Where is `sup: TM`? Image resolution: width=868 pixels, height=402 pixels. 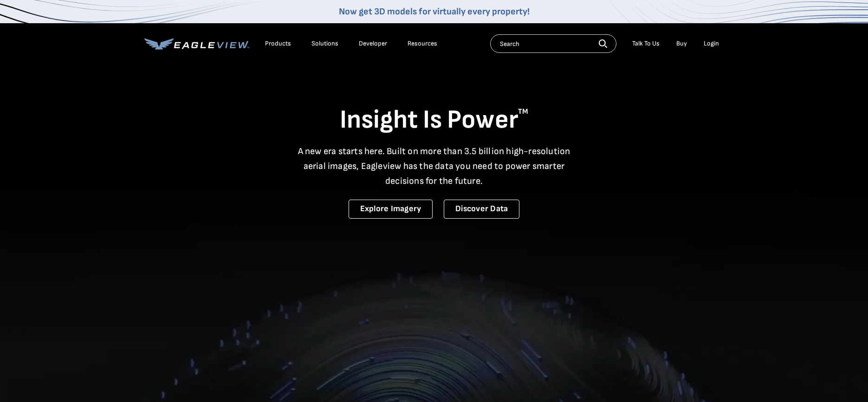
sup: TM is located at coordinates (523, 111).